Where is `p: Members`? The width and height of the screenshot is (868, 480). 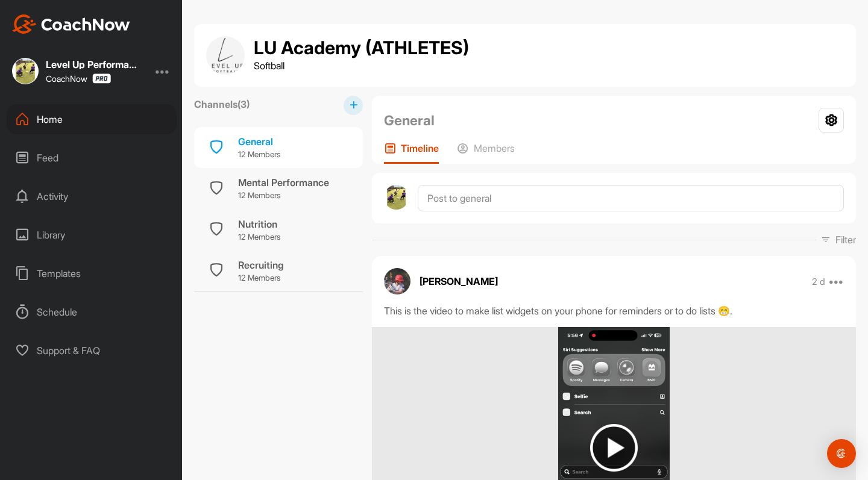 p: Members is located at coordinates (495, 148).